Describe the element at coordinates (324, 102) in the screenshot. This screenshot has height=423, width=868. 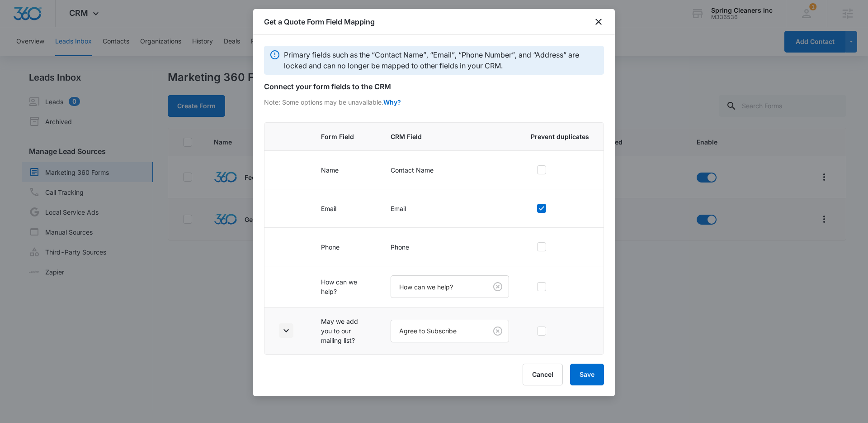
I see `p: Note: Some options may be unavailable.` at that location.